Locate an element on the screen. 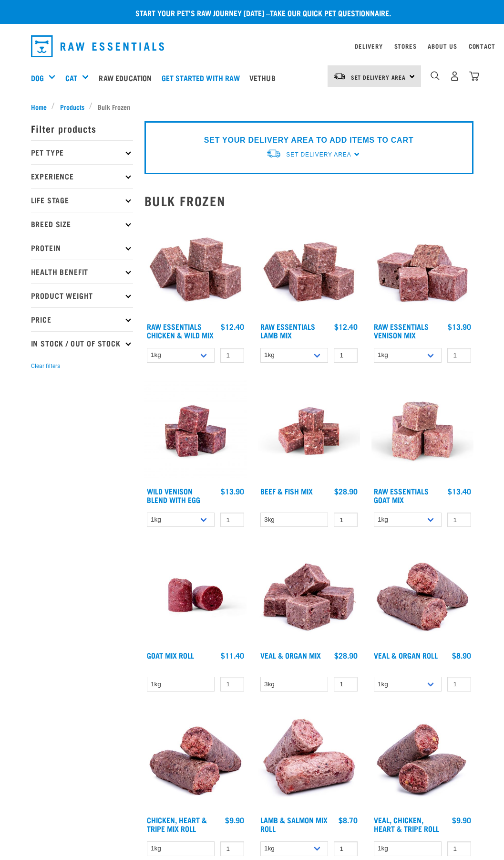 The height and width of the screenshot is (860, 504). img: Raw Essentials Logo is located at coordinates (97, 46).